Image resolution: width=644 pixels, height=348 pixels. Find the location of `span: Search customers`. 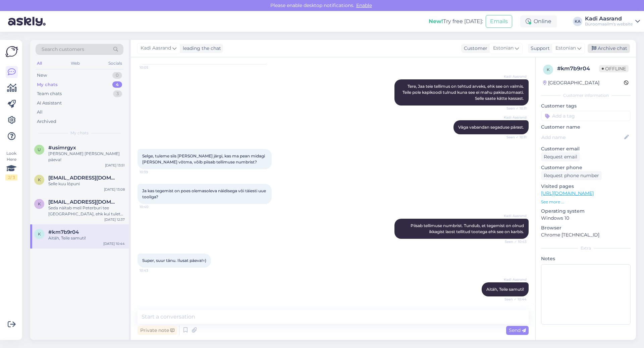

span: Search customers is located at coordinates (63, 50).